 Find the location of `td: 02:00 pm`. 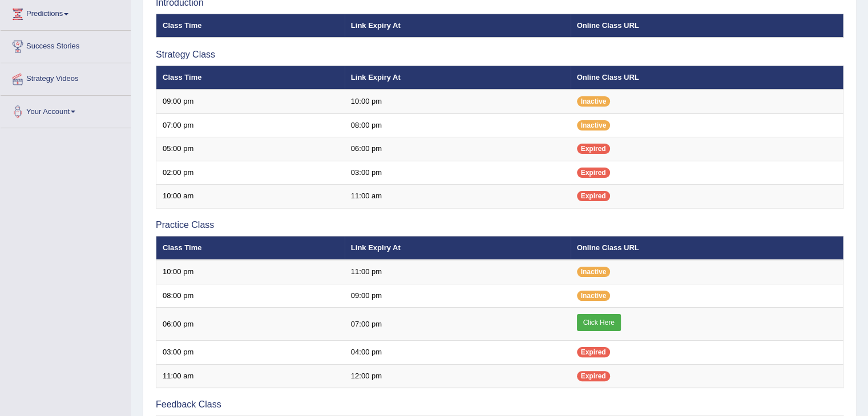

td: 02:00 pm is located at coordinates (251, 172).